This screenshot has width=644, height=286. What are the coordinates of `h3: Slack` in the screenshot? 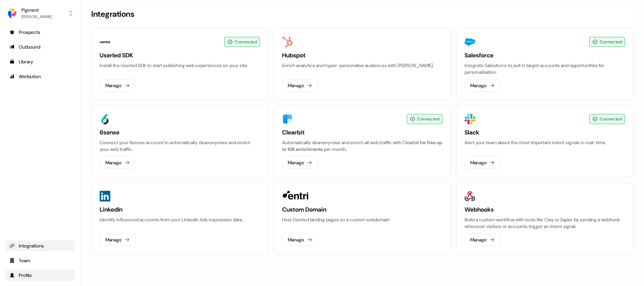 It's located at (545, 133).